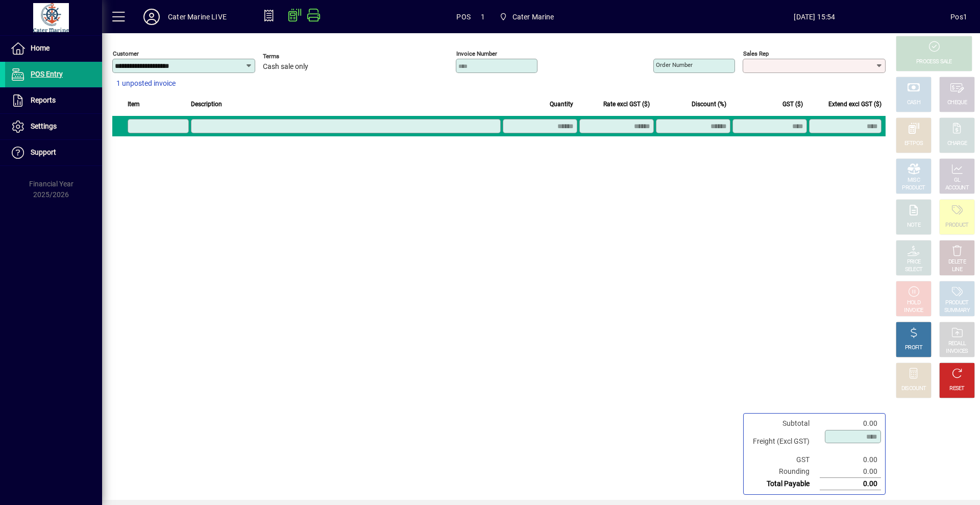 The width and height of the screenshot is (980, 505). What do you see at coordinates (134, 104) in the screenshot?
I see `span: Item` at bounding box center [134, 104].